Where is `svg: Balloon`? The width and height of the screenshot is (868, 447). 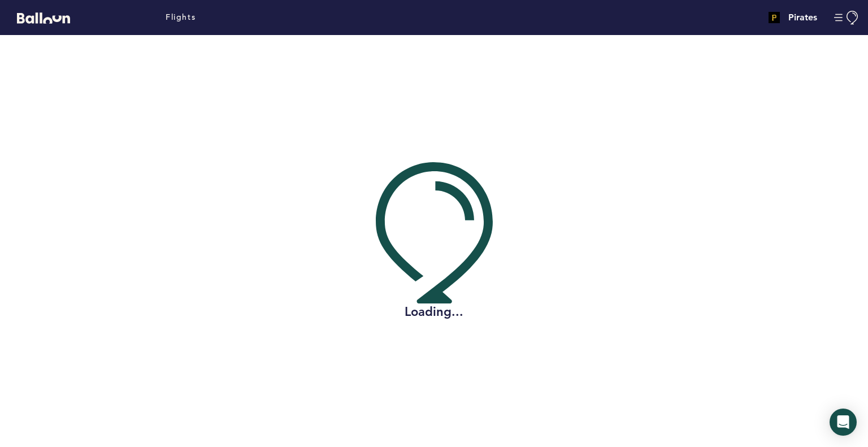
svg: Balloon is located at coordinates (44, 18).